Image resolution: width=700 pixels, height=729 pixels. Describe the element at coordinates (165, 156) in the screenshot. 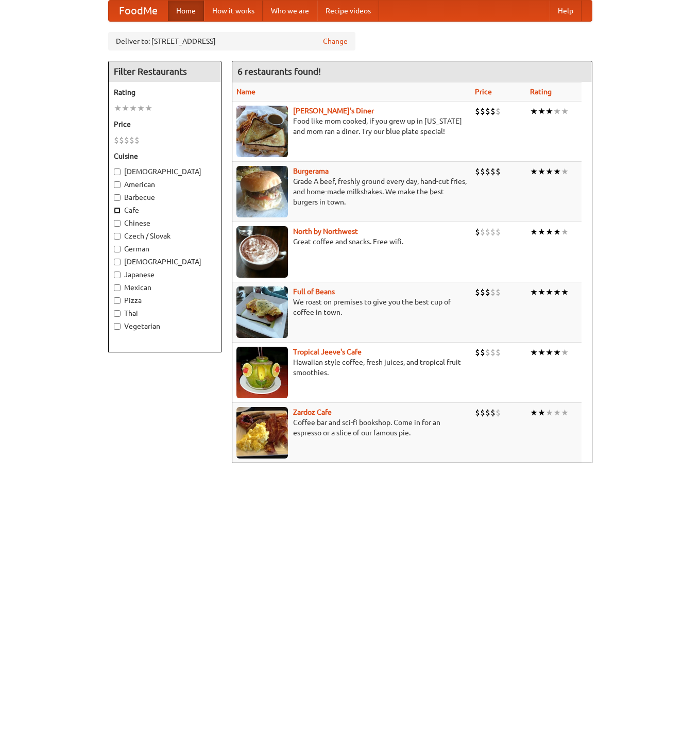

I see `h5: Cuisine` at that location.